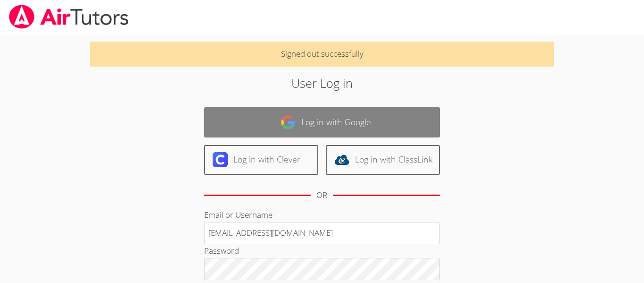 This screenshot has width=644, height=283. Describe the element at coordinates (261, 160) in the screenshot. I see `a: Log in with Clever` at that location.